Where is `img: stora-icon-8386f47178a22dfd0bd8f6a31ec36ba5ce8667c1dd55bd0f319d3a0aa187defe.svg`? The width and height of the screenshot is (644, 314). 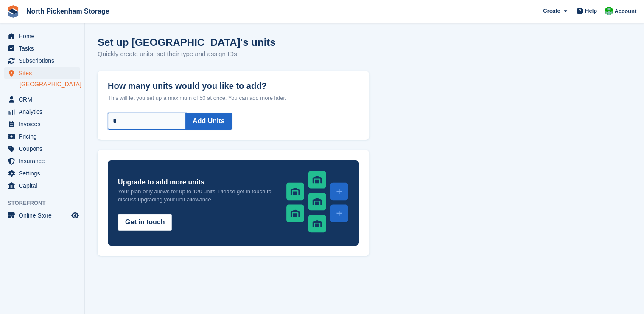
img: stora-icon-8386f47178a22dfd0bd8f6a31ec36ba5ce8667c1dd55bd0f319d3a0aa187defe.svg is located at coordinates (13, 11).